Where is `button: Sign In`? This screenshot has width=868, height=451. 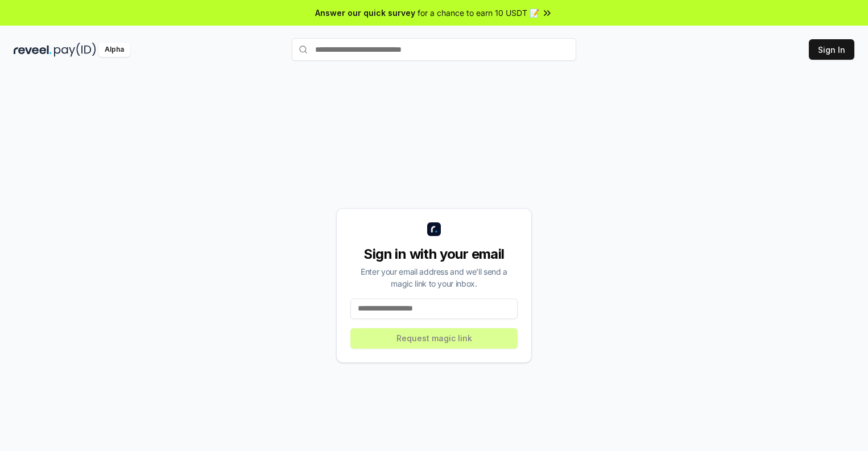 button: Sign In is located at coordinates (832, 50).